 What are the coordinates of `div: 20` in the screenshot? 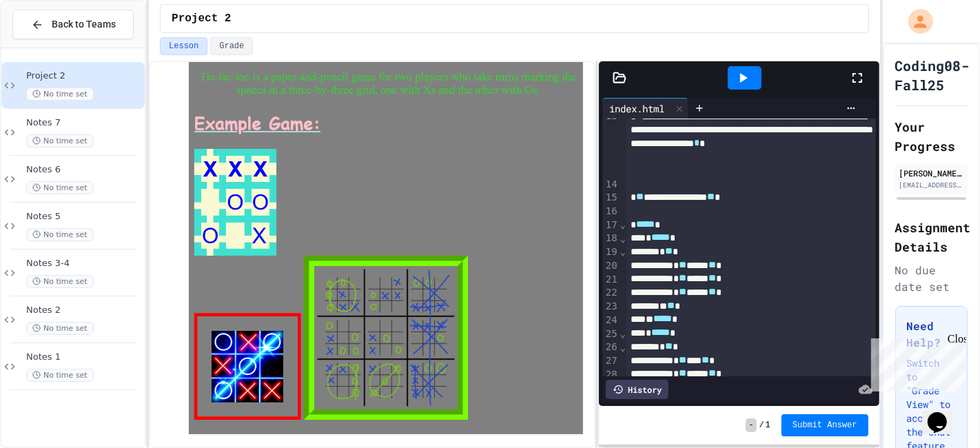 It's located at (611, 267).